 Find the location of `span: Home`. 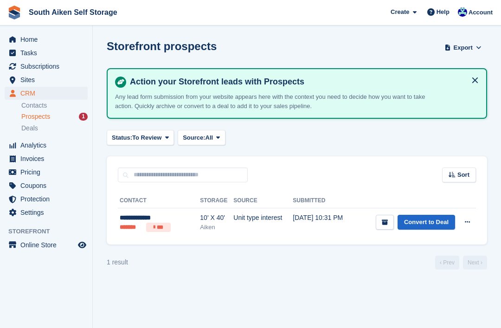

span: Home is located at coordinates (48, 39).